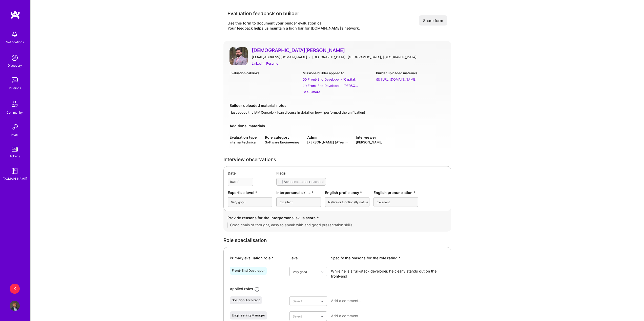 The height and width of the screenshot is (321, 644). Describe the element at coordinates (337, 240) in the screenshot. I see `div: Role specialisation` at that location.